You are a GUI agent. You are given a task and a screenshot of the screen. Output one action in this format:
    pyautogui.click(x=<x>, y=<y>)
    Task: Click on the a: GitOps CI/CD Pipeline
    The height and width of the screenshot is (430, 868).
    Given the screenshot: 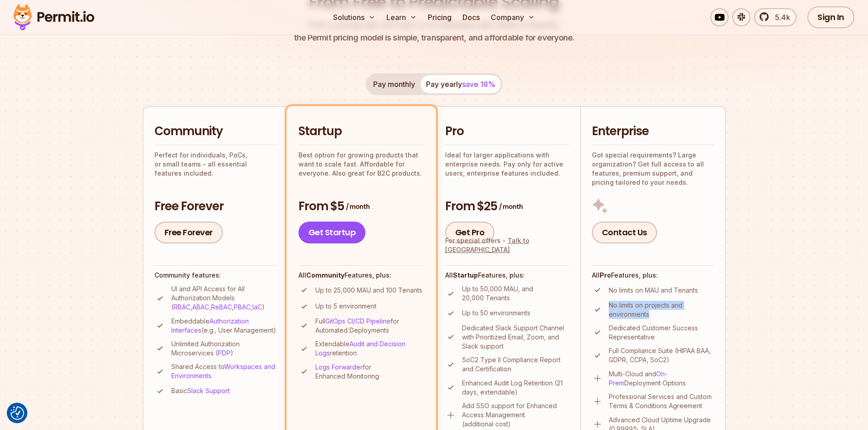 What is the action you would take?
    pyautogui.click(x=358, y=321)
    